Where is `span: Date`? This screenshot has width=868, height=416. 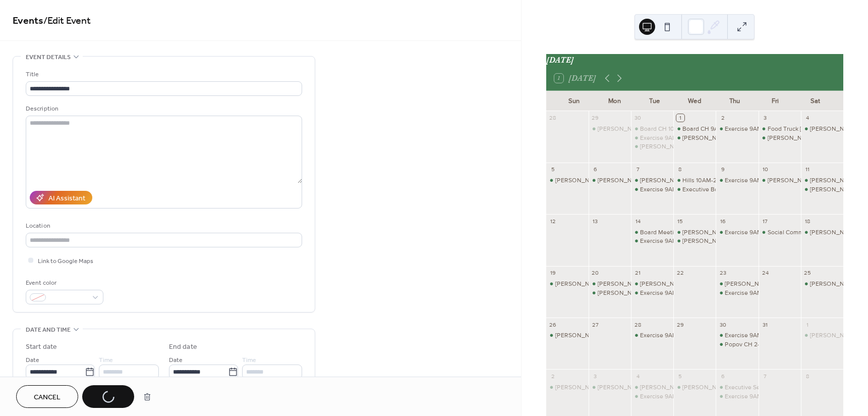
span: Date is located at coordinates (32, 360).